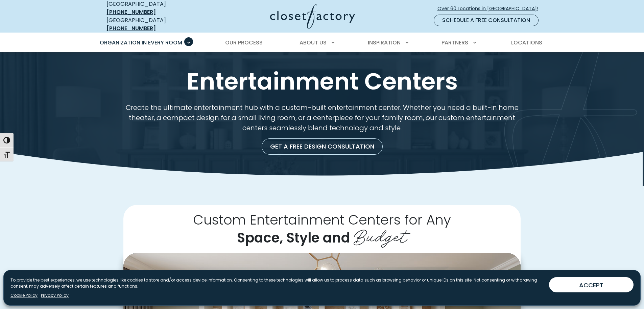 The width and height of the screenshot is (644, 309). What do you see at coordinates (141, 42) in the screenshot?
I see `span: Organization in Every Room` at bounding box center [141, 42].